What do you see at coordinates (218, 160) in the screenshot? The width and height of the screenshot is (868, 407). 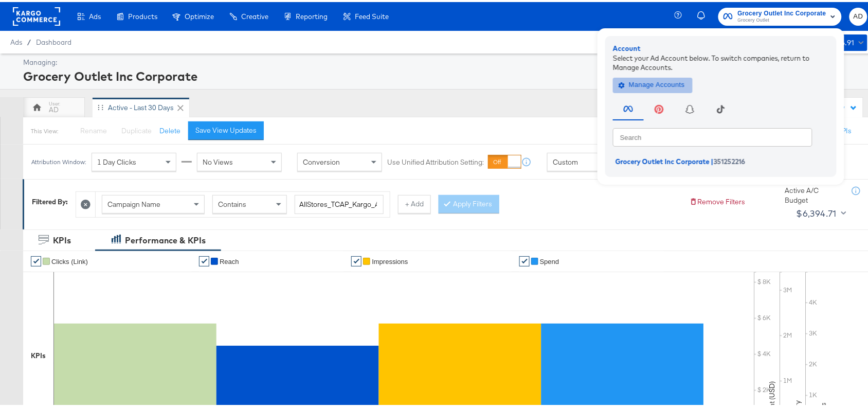 I see `span: No Views` at bounding box center [218, 160].